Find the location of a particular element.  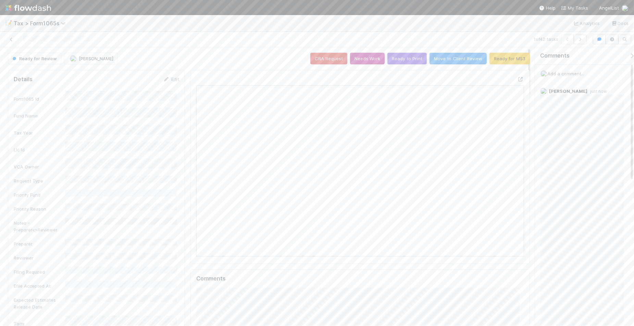

div: Preparer is located at coordinates (39, 244).